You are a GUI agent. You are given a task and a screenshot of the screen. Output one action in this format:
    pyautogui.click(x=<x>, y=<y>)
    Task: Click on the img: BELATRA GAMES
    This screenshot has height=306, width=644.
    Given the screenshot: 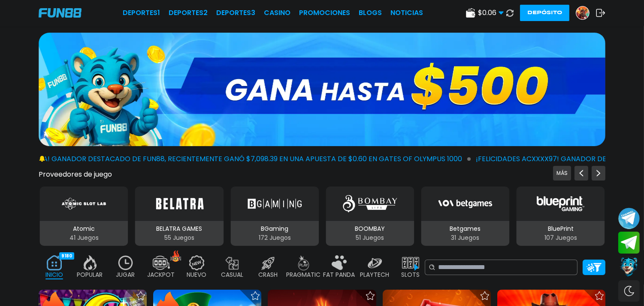 What is the action you would take?
    pyautogui.click(x=179, y=203)
    